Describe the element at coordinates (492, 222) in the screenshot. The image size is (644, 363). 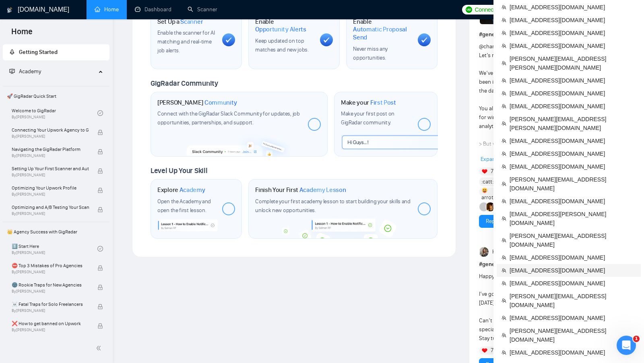
I see `button: Reply` at that location.